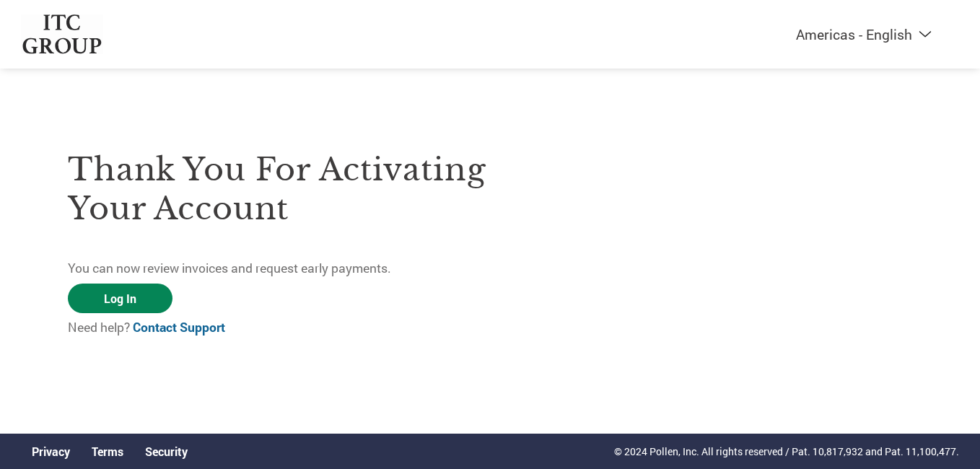 This screenshot has height=469, width=980. I want to click on a: Terms, so click(108, 451).